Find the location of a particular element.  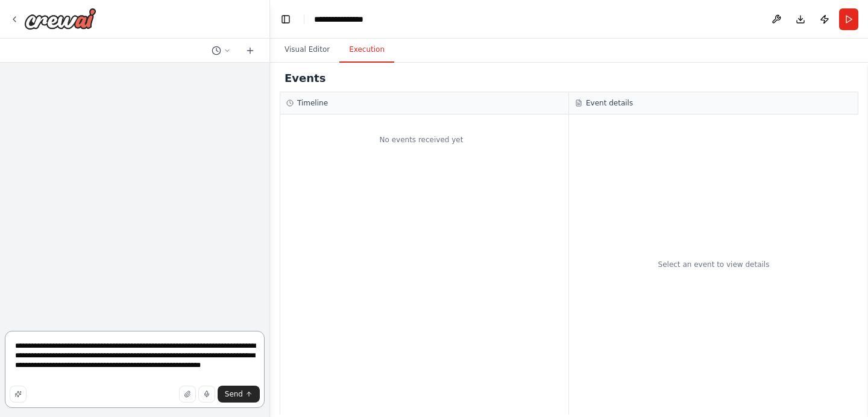

div: Select an event to view details is located at coordinates (713, 264).